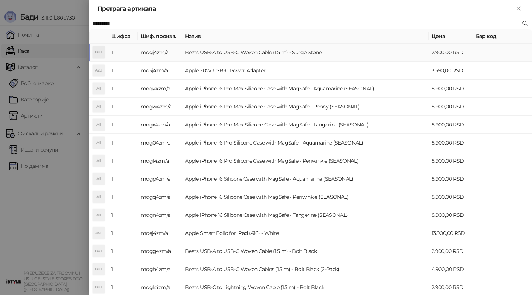  I want to click on td: Apple iPhone 16 Pro Max Silicone Case with MagSafe - Aquamarine (SEASONAL), so click(305, 89).